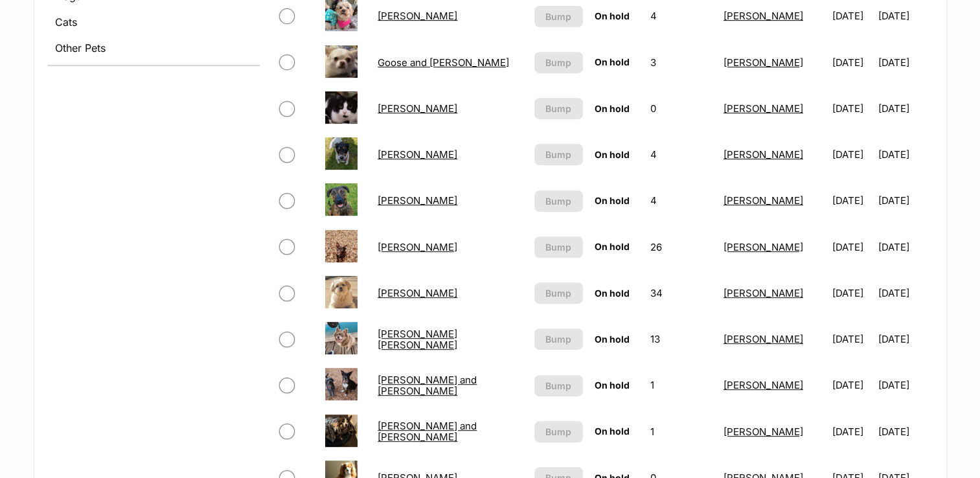 The image size is (980, 478). What do you see at coordinates (680, 293) in the screenshot?
I see `td: 34` at bounding box center [680, 293].